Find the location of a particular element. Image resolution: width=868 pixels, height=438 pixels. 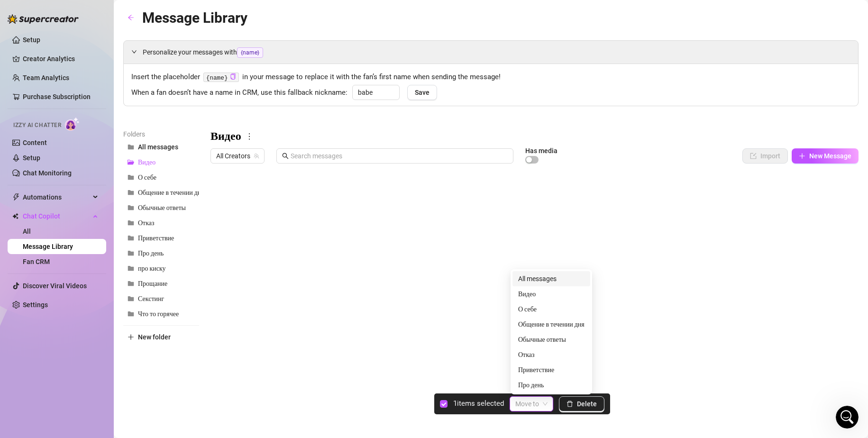

button: Delete is located at coordinates (581, 404).